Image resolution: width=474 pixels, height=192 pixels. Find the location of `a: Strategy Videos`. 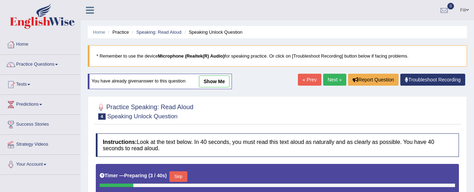

a: Strategy Videos is located at coordinates (40, 144).